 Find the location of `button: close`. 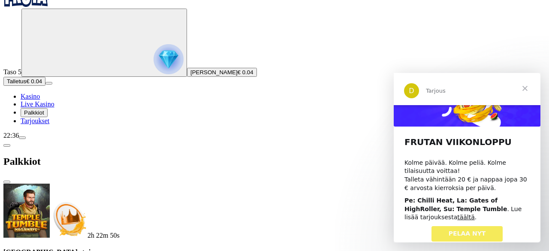

button: close is located at coordinates (7, 182).